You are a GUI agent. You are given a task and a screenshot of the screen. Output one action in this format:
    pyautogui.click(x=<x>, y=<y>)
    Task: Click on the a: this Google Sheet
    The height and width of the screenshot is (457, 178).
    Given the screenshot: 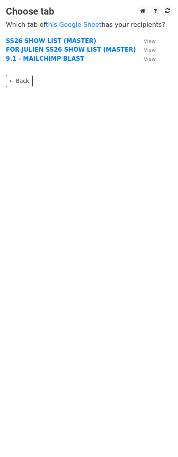 What is the action you would take?
    pyautogui.click(x=74, y=24)
    